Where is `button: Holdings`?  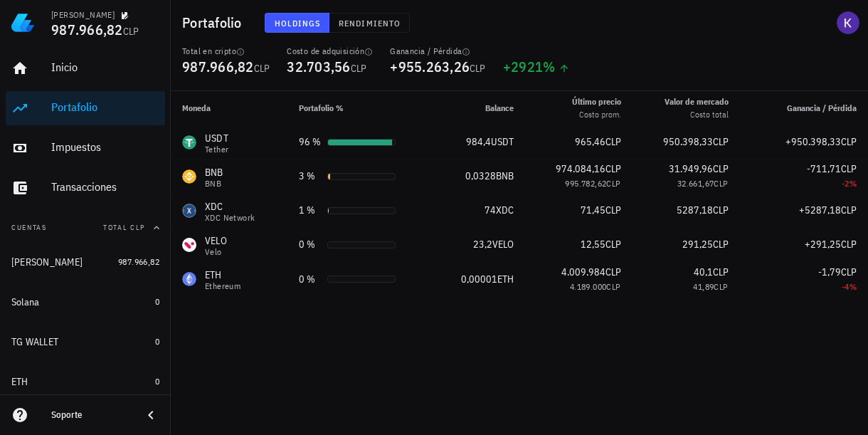 button: Holdings is located at coordinates (297, 23).